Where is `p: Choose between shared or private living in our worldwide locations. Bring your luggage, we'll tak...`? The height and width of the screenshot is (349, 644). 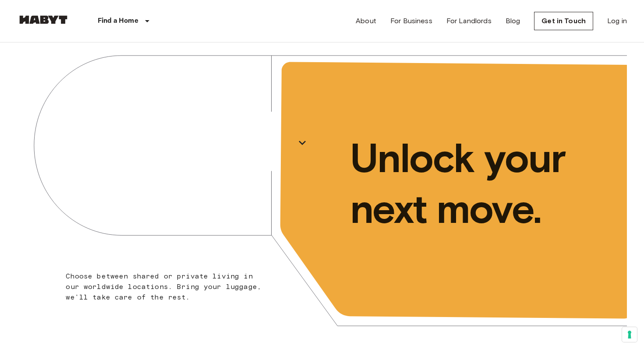
p: Choose between shared or private living in our worldwide locations. Bring your luggage, we'll tak... is located at coordinates (166, 287).